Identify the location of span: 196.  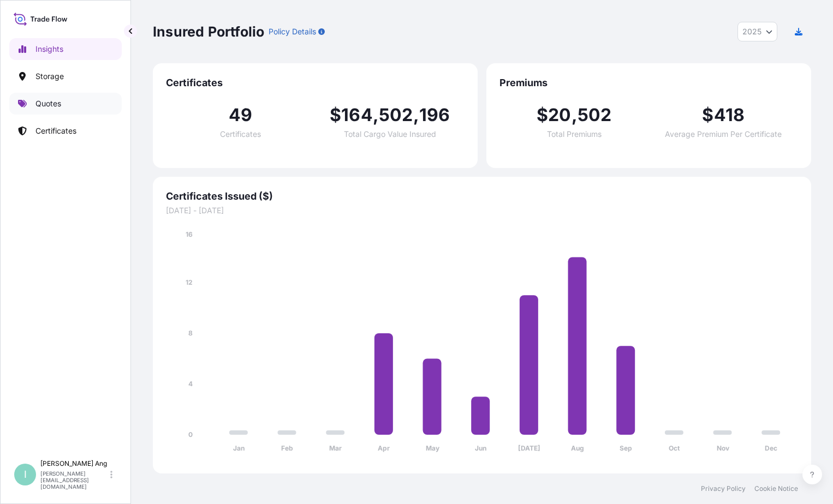
(435, 115).